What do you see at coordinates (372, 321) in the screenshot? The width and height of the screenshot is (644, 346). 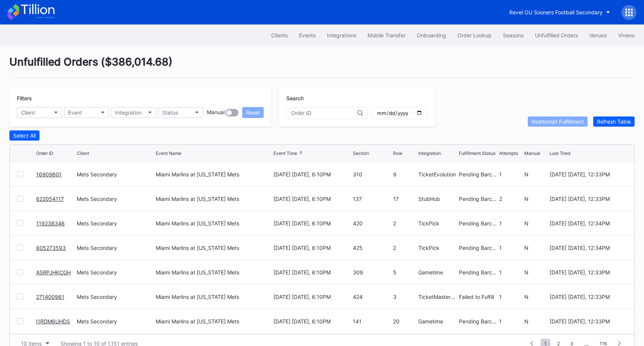 I see `div: 141` at bounding box center [372, 321].